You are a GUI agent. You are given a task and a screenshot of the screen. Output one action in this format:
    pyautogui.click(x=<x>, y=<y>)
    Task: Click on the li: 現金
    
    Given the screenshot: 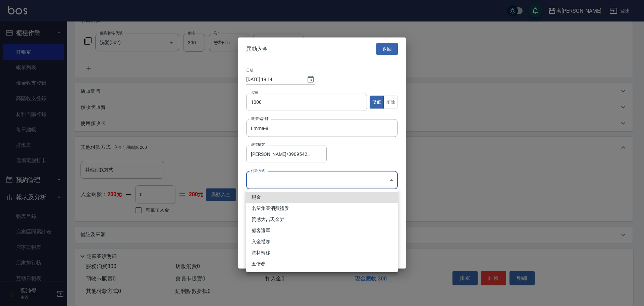 What is the action you would take?
    pyautogui.click(x=322, y=197)
    